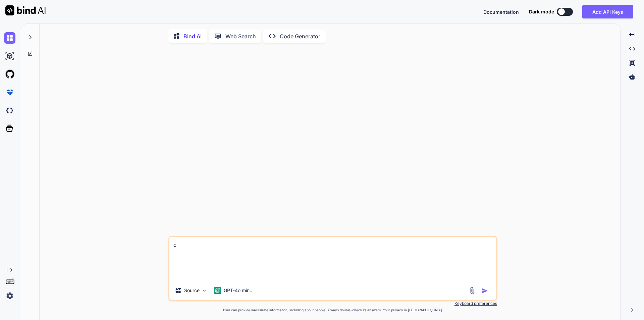 The image size is (644, 320). I want to click on img: Bind AI, so click(25, 10).